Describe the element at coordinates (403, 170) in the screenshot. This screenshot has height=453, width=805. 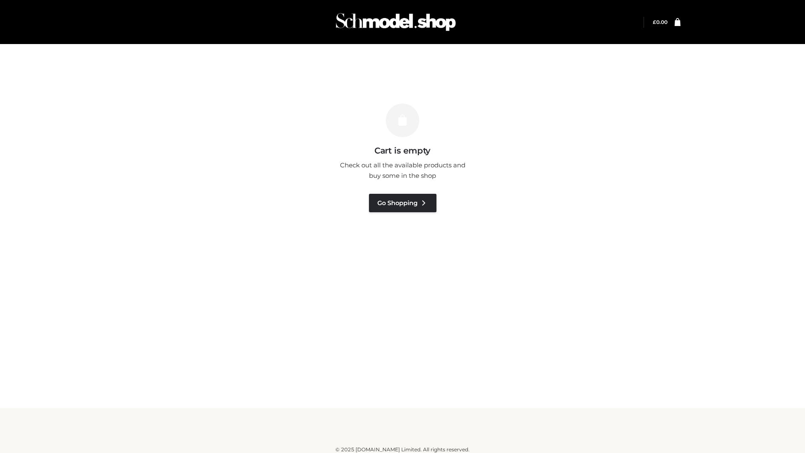
I see `p: Check out all the available products and buy some in the shop` at that location.